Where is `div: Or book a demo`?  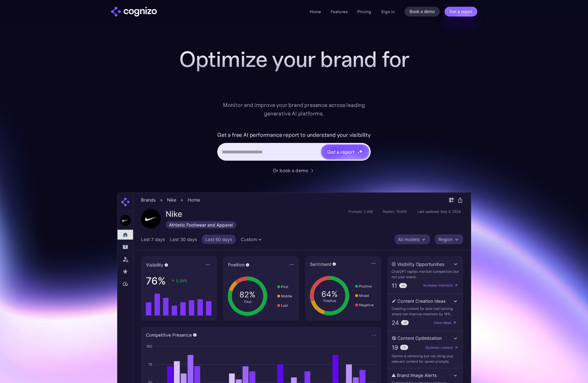
div: Or book a demo is located at coordinates (290, 171).